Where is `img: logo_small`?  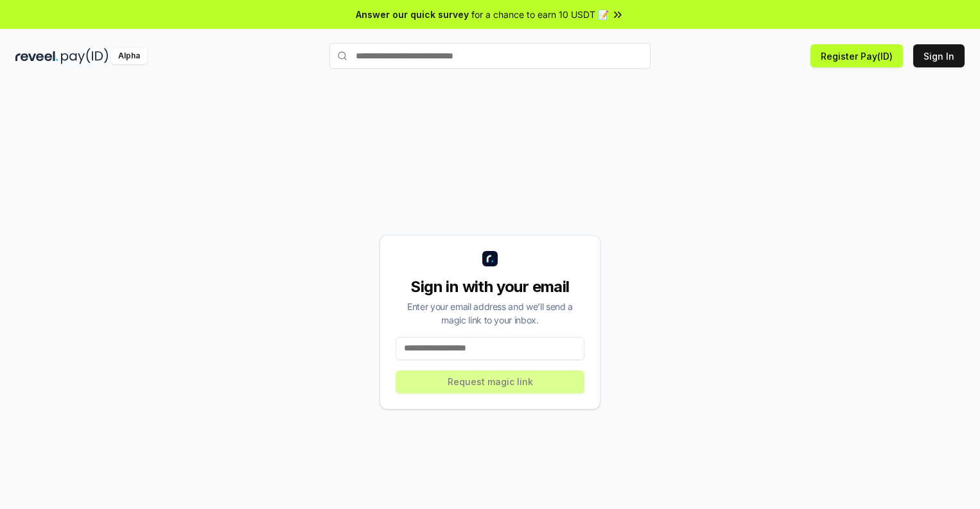
img: logo_small is located at coordinates (490, 258).